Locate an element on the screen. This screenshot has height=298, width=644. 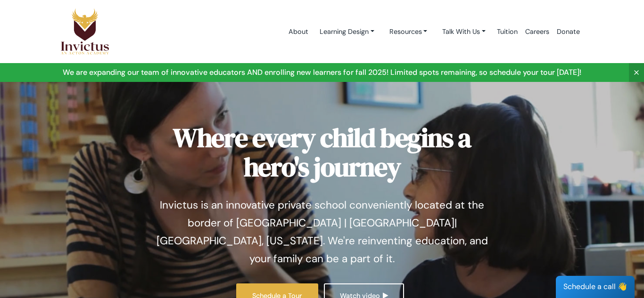
img: Logo is located at coordinates (85, 31).